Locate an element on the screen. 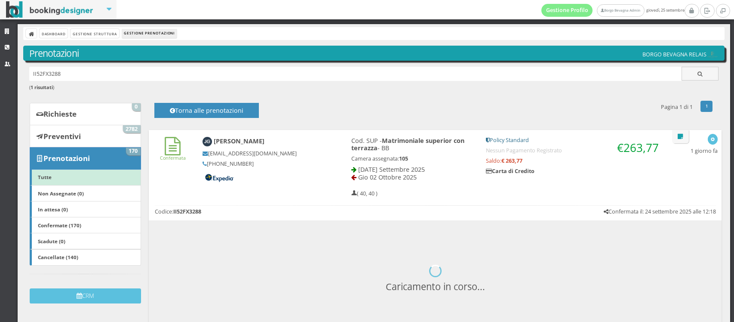 The width and height of the screenshot is (734, 322). b: In attesa (0) is located at coordinates (53, 209).